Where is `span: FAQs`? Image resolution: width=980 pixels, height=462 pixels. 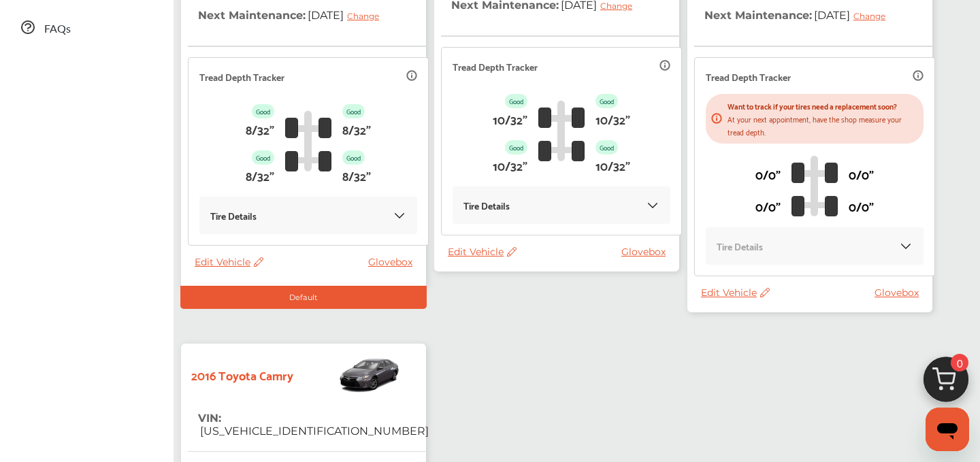
span: FAQs is located at coordinates (57, 30).